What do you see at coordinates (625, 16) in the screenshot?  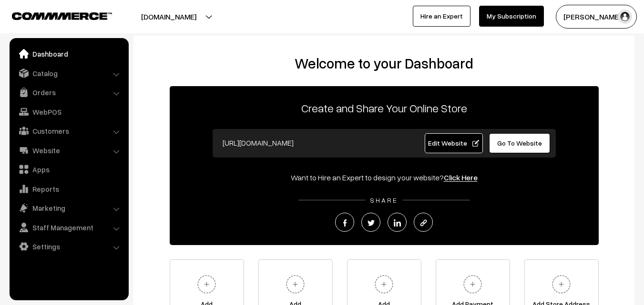 I see `img: user` at bounding box center [625, 16].